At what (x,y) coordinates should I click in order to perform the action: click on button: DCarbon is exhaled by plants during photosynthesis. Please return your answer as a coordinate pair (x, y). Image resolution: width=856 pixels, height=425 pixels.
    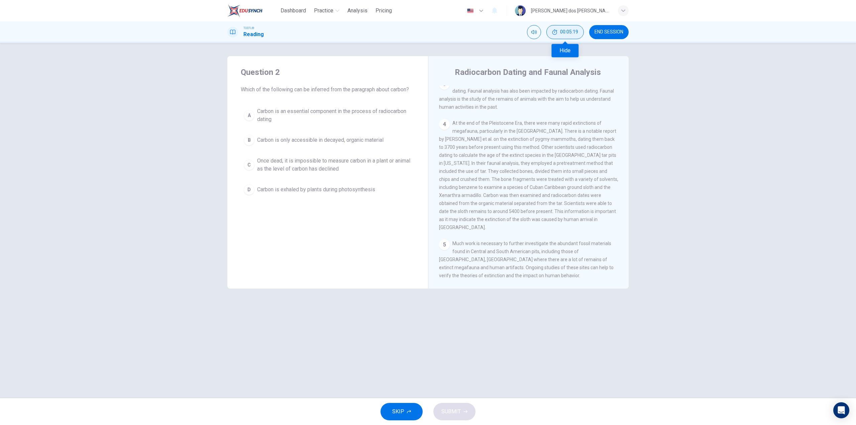
    Looking at the image, I should click on (328, 190).